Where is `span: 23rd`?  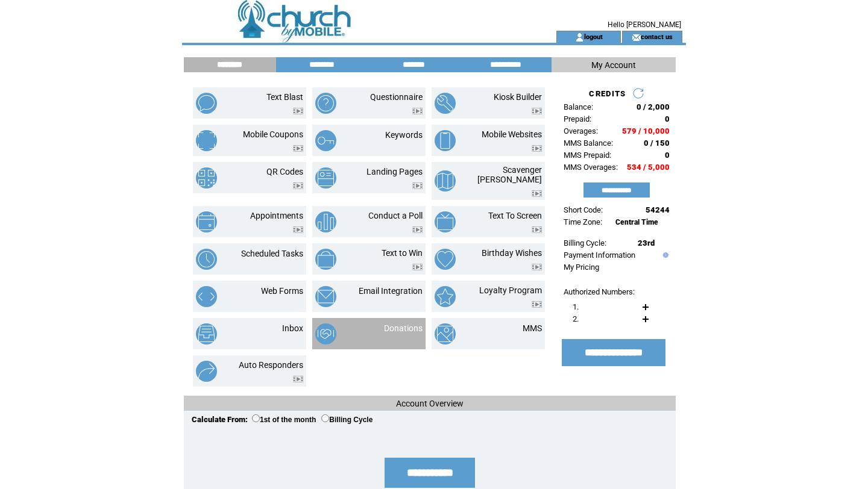
span: 23rd is located at coordinates (646, 243).